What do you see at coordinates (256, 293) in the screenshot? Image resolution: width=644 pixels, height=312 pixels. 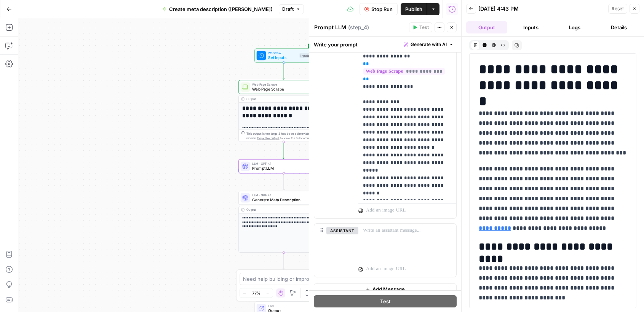 I see `span: 77%` at bounding box center [256, 293].